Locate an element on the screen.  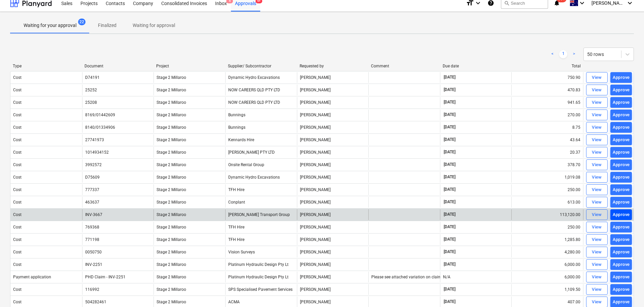
div: 378.70 is located at coordinates (547, 165).